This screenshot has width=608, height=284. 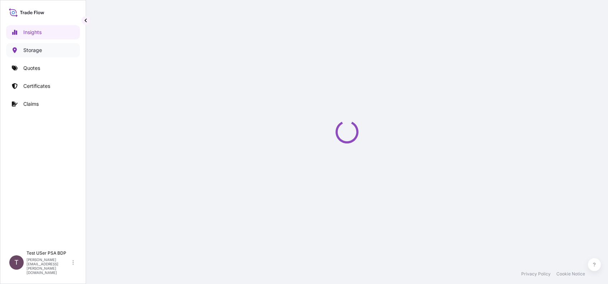 I want to click on p: Certificates, so click(x=37, y=86).